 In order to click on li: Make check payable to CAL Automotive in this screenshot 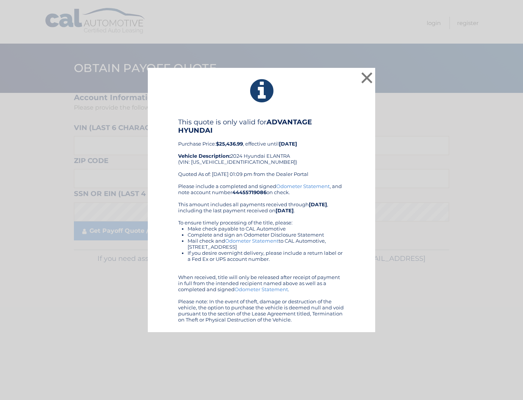, I will do `click(266, 229)`.